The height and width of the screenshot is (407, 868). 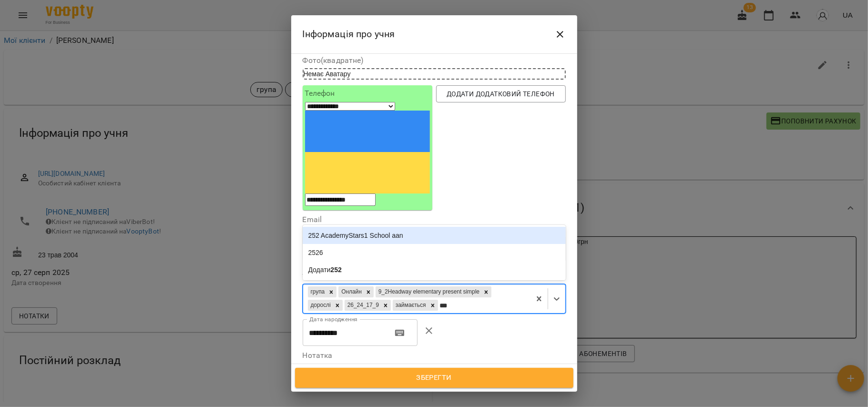 I want to click on div: 9_2Headway elementary present simple, so click(x=428, y=292).